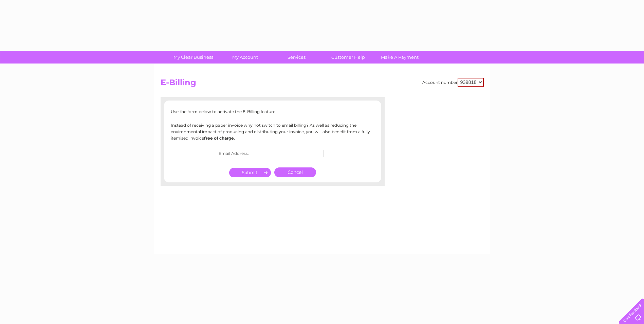 The height and width of the screenshot is (324, 644). What do you see at coordinates (322, 84) in the screenshot?
I see `h2: E-Billing` at bounding box center [322, 84].